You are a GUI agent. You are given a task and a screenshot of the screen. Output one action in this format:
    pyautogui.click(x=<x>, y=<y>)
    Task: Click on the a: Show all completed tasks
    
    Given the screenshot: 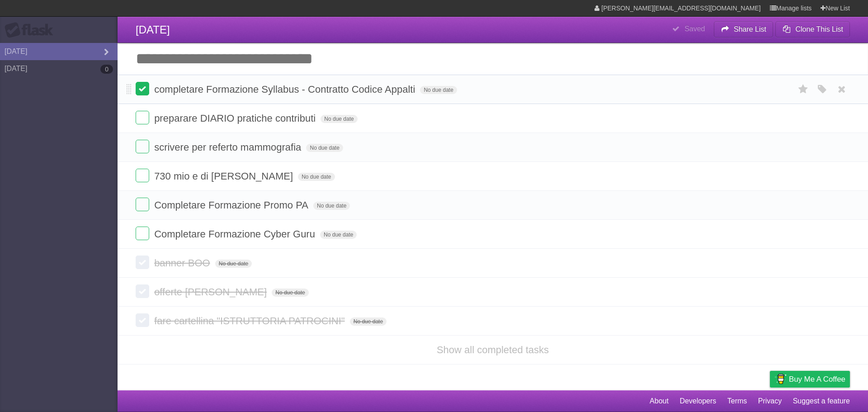 What is the action you would take?
    pyautogui.click(x=493, y=349)
    